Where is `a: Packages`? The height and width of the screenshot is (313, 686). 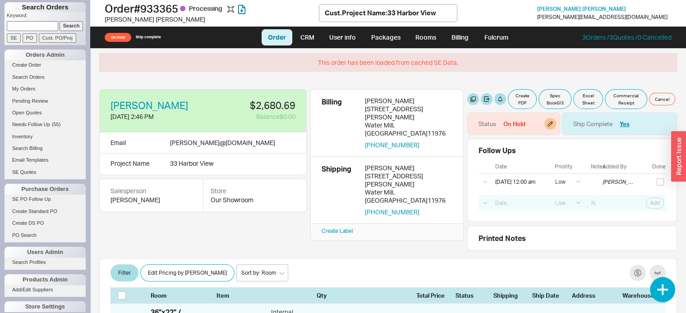 a: Packages is located at coordinates (386, 37).